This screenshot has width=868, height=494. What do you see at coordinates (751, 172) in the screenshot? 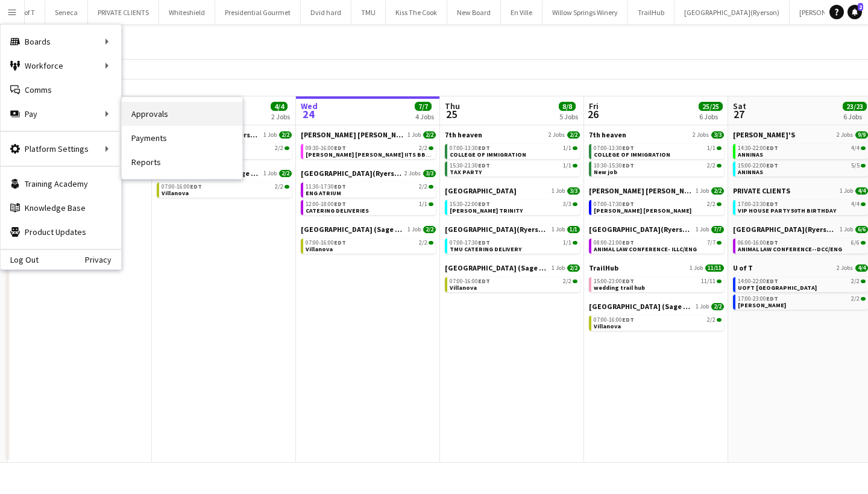
I see `span: ANINNAS` at bounding box center [751, 172].